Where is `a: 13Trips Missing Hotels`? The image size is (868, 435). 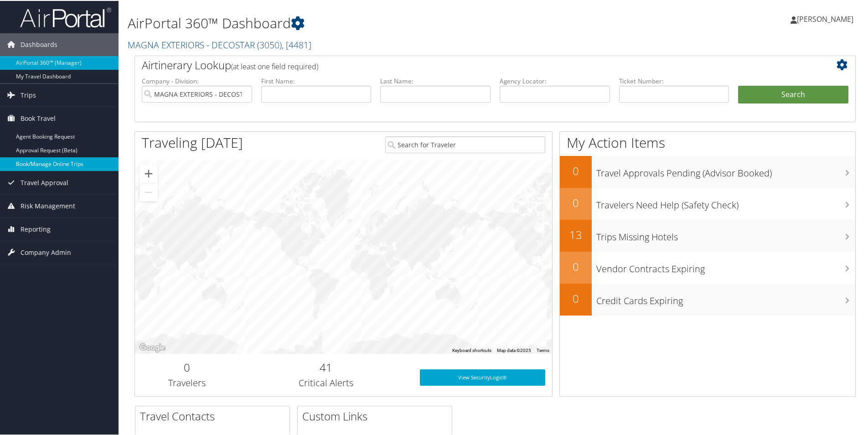 a: 13Trips Missing Hotels is located at coordinates (707, 235).